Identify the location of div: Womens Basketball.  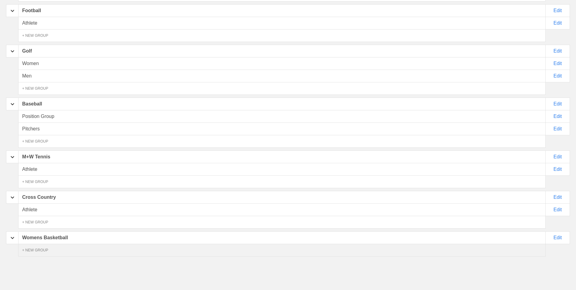
(282, 237).